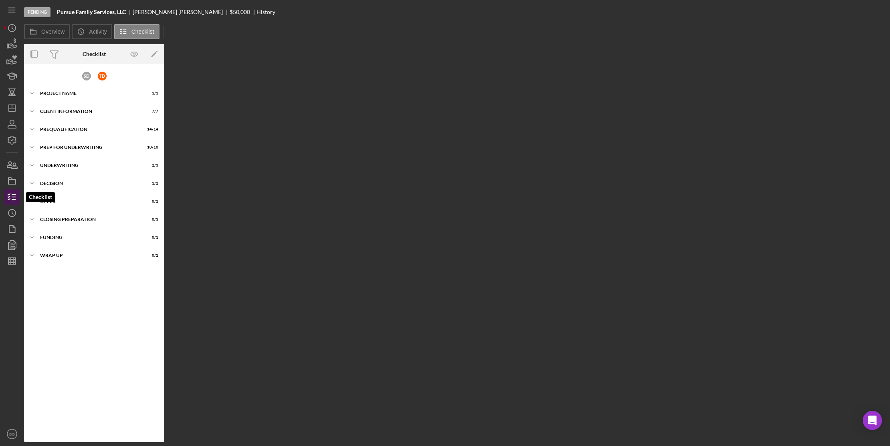 The height and width of the screenshot is (446, 890). I want to click on label: Checklist, so click(143, 32).